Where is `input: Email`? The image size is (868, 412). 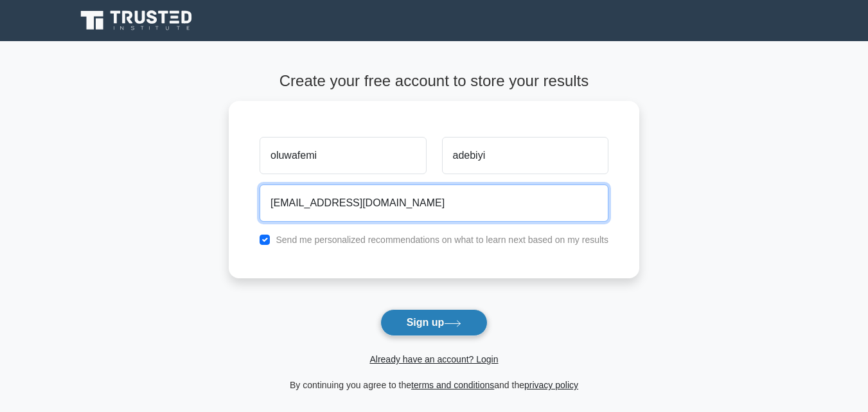 input: Email is located at coordinates (434, 203).